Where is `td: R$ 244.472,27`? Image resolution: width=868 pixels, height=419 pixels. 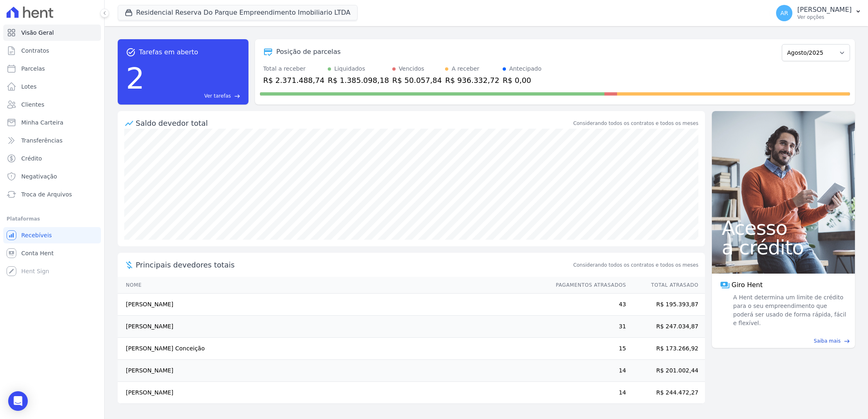 td: R$ 244.472,27 is located at coordinates (666, 393).